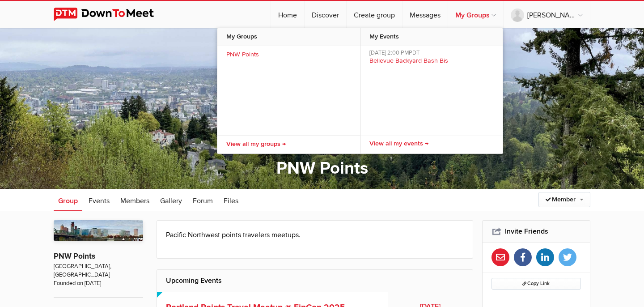  What do you see at coordinates (315, 235) in the screenshot?
I see `p: Pacific Northwest points travelers meetups.` at bounding box center [315, 235].